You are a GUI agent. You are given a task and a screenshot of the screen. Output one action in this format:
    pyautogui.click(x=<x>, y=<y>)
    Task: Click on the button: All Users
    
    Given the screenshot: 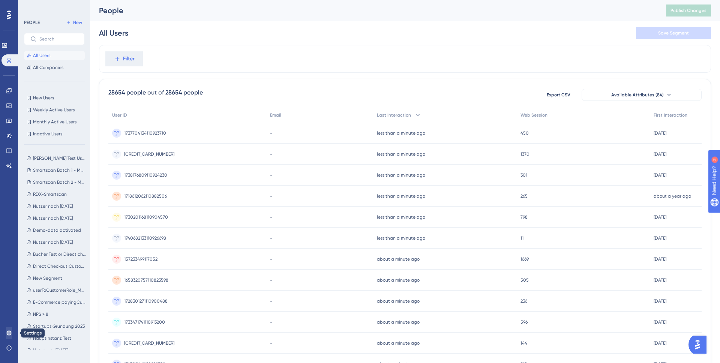 What is the action you would take?
    pyautogui.click(x=54, y=55)
    